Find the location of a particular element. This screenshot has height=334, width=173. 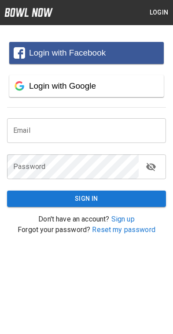

button: Login with Google is located at coordinates (86, 86).